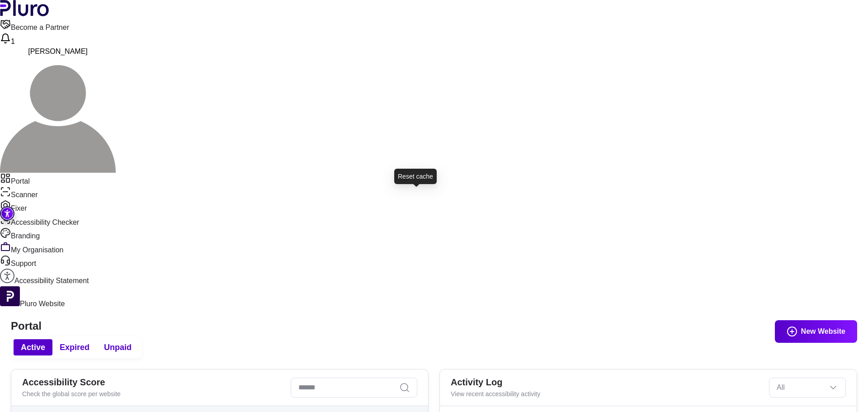 This screenshot has width=868, height=412. I want to click on h2: Activity Log, so click(606, 382).